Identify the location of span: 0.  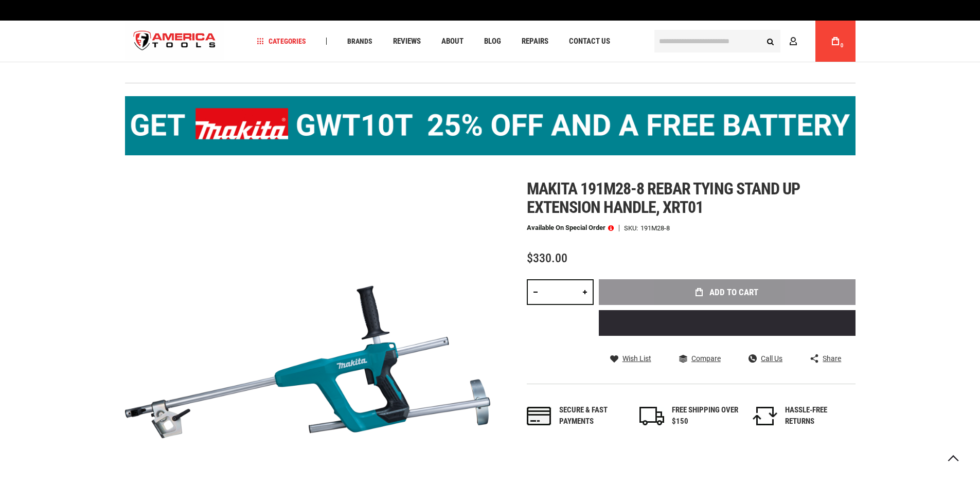
(842, 45).